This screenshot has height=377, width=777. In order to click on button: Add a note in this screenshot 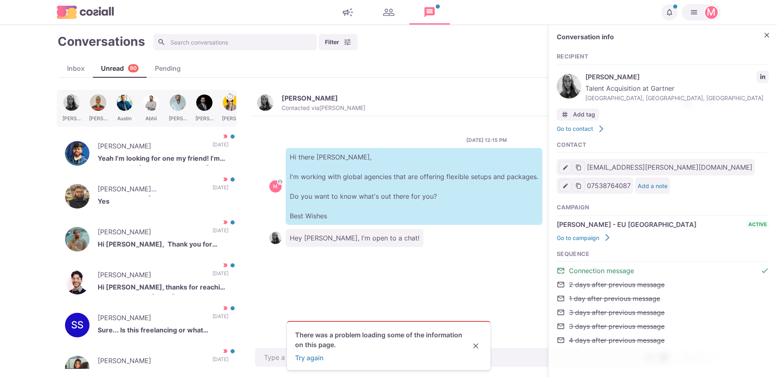, I will do `click(653, 186)`.